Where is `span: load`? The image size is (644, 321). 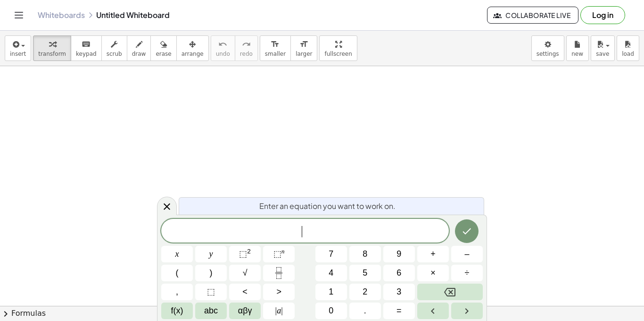
span: load is located at coordinates (628, 54).